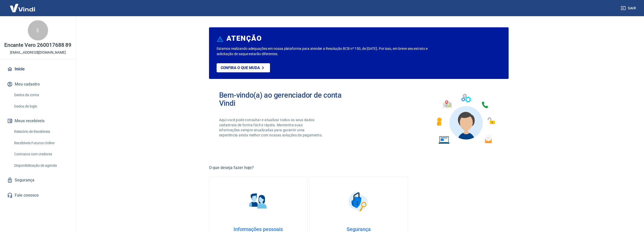 This screenshot has height=232, width=644. I want to click on h2: Bem-vindo(a) ao gerenciador de conta Vindi, so click(289, 99).